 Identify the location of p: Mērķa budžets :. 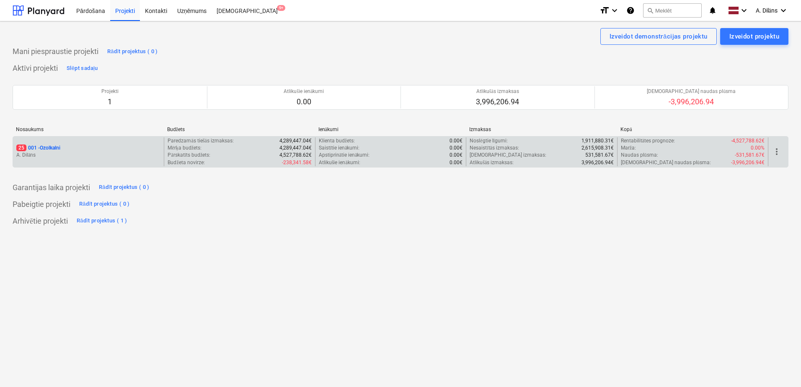
(184, 148).